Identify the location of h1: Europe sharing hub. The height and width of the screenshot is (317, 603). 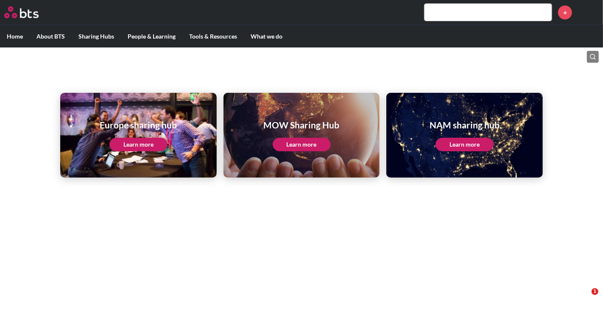
(138, 125).